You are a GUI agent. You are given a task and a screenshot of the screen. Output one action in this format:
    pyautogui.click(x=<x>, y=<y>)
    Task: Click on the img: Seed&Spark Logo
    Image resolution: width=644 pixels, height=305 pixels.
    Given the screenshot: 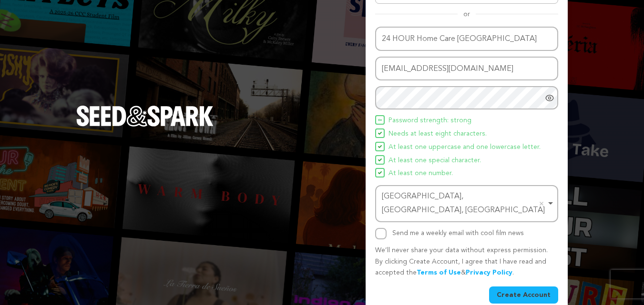 What is the action you would take?
    pyautogui.click(x=145, y=116)
    